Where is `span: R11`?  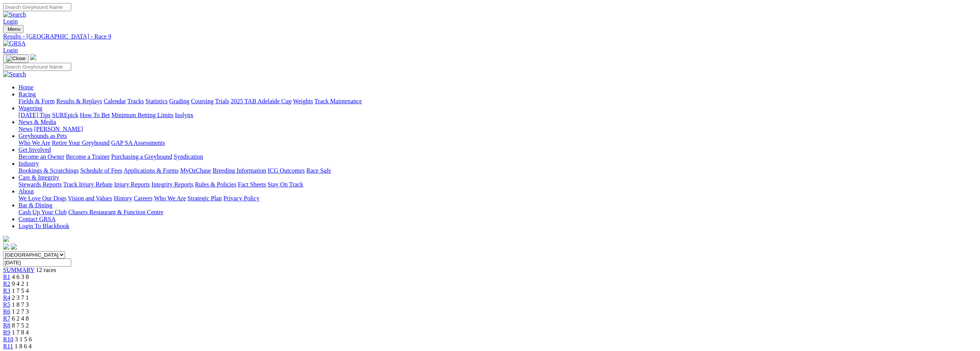 span: R11 is located at coordinates (8, 346).